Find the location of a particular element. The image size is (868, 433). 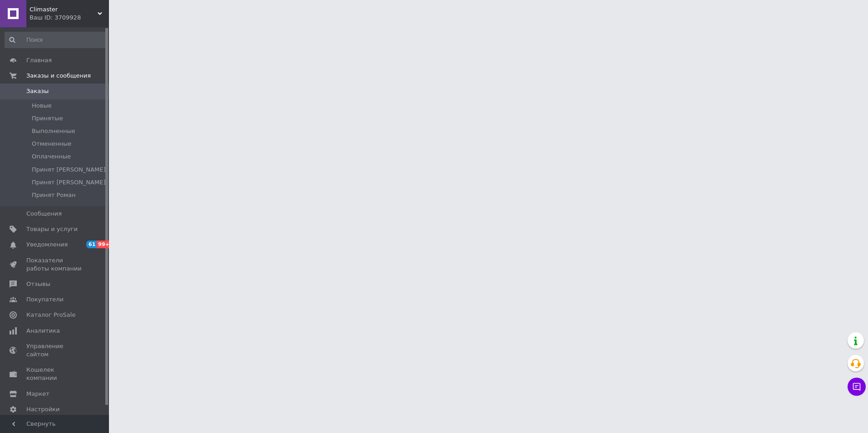

span: Принятые is located at coordinates (47, 118).